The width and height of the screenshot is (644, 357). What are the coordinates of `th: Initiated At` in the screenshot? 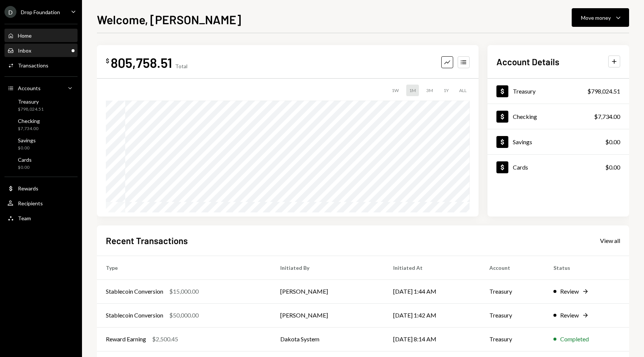 It's located at (432, 267).